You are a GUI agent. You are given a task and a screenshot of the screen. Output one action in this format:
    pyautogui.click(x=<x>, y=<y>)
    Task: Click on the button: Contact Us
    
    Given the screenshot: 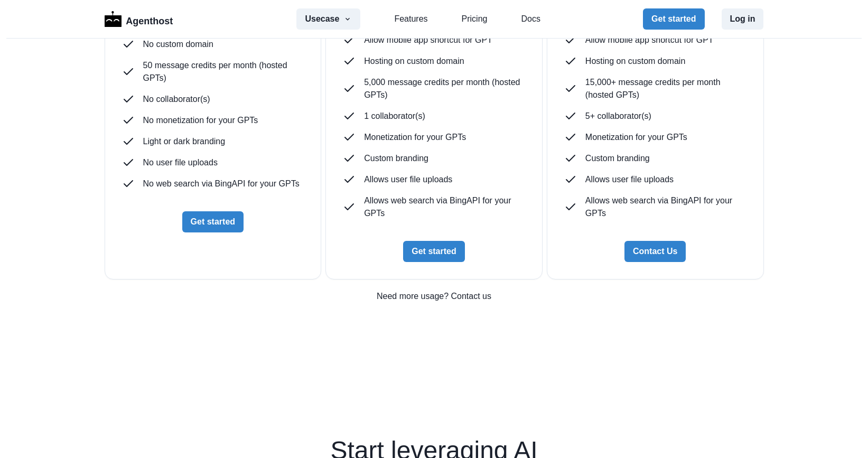 What is the action you would take?
    pyautogui.click(x=655, y=251)
    